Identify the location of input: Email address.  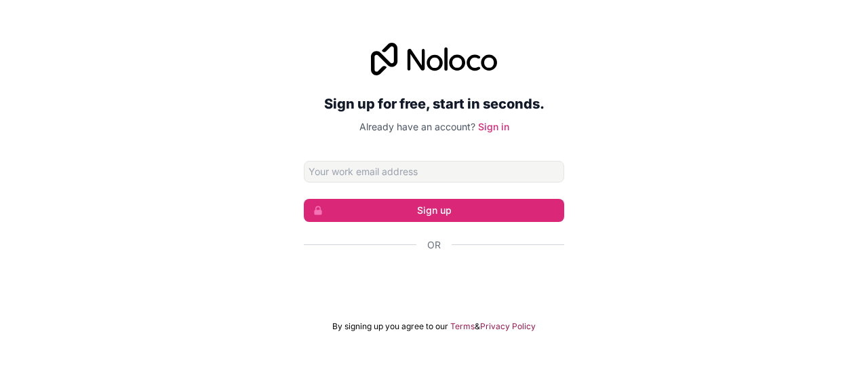
(434, 171).